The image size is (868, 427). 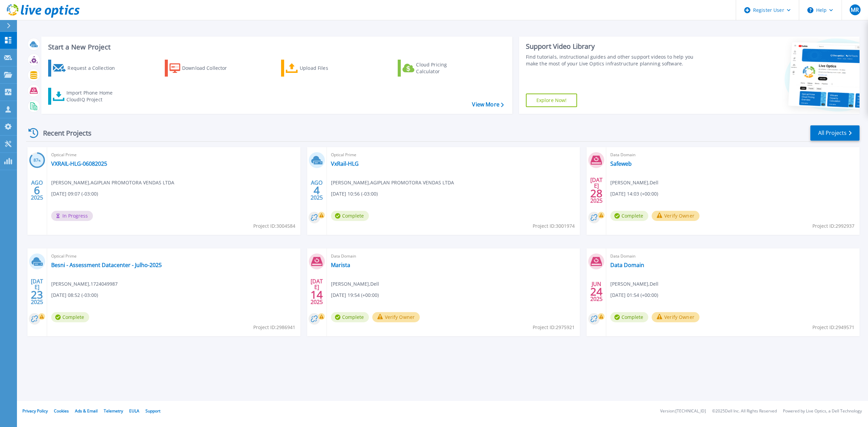 I want to click on span: Project ID: 2986941, so click(x=274, y=327).